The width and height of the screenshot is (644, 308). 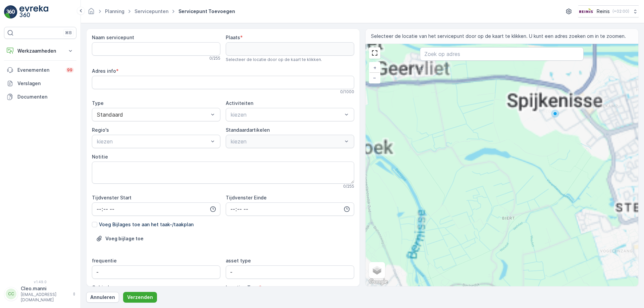 I want to click on a: Startpagina, so click(x=91, y=13).